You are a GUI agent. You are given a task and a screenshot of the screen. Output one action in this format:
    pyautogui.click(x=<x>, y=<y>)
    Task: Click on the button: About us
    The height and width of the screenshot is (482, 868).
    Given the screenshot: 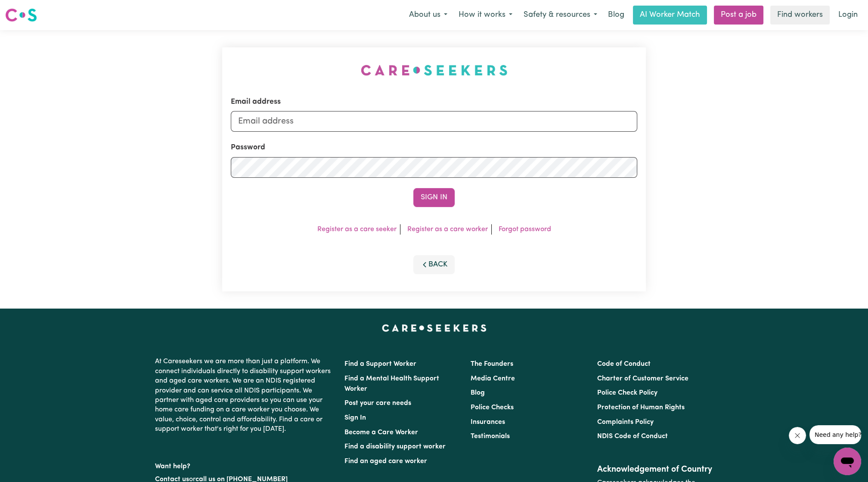 What is the action you would take?
    pyautogui.click(x=428, y=15)
    